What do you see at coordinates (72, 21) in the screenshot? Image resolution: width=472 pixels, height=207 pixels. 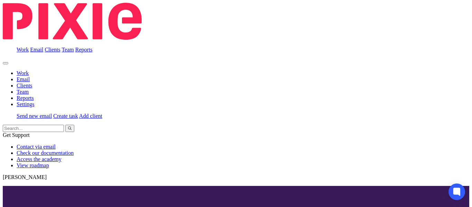 I see `img: Pixie` at bounding box center [72, 21].